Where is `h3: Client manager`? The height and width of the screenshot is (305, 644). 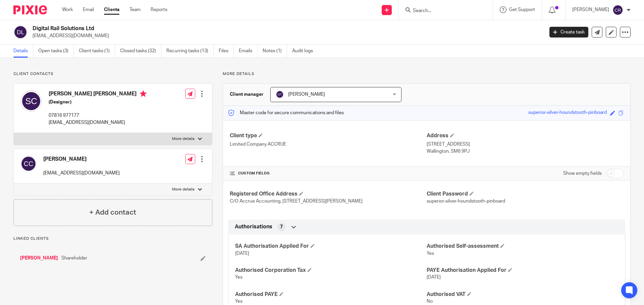
h3: Client manager is located at coordinates (247, 94).